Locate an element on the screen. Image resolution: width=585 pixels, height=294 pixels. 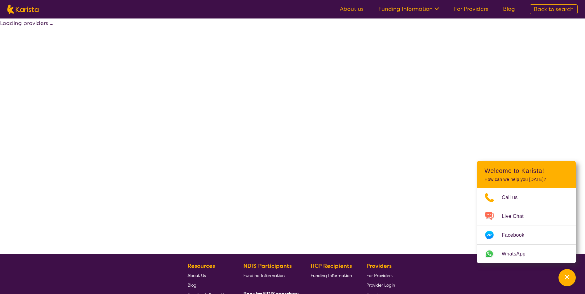
a: Provider Login is located at coordinates (380, 285).